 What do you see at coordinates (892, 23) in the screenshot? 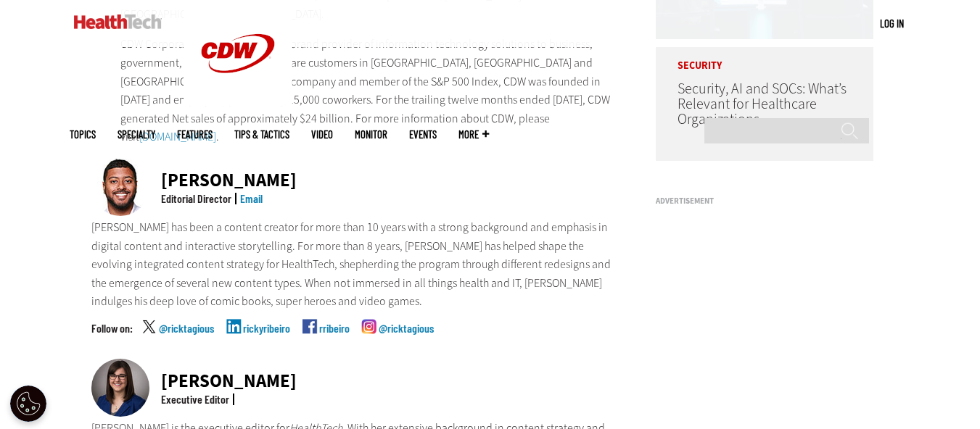
I see `div: User menu` at bounding box center [892, 23].